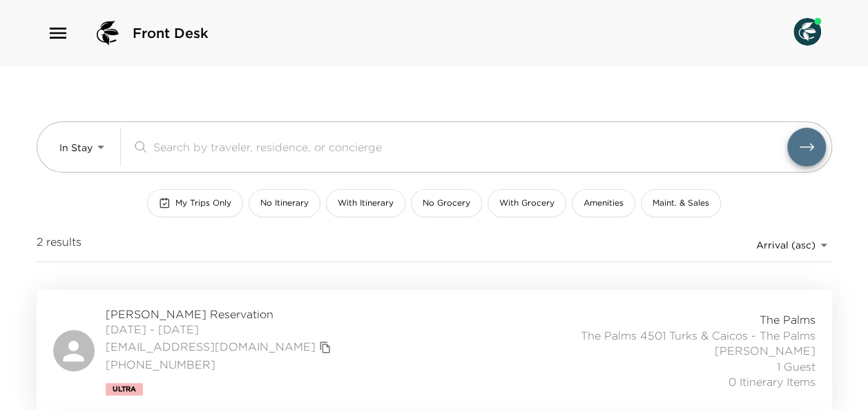 This screenshot has width=868, height=410. I want to click on span: In Stay, so click(76, 148).